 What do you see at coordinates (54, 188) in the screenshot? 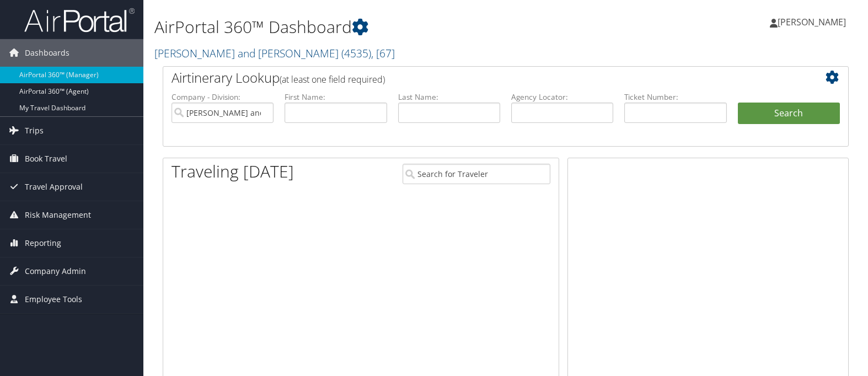
I see `span: Travel Approval` at bounding box center [54, 188].